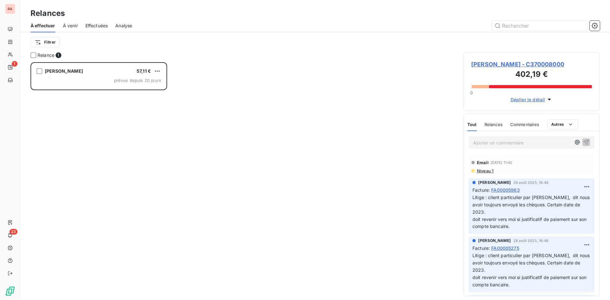  I want to click on span: 0, so click(471, 93).